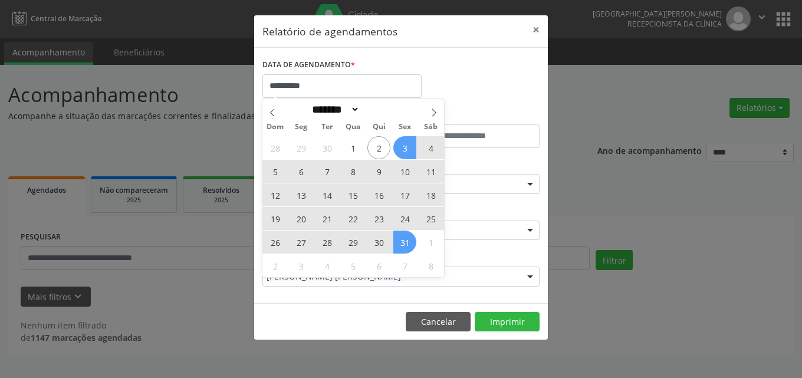  What do you see at coordinates (438, 322) in the screenshot?
I see `button: Cancelar` at bounding box center [438, 322].